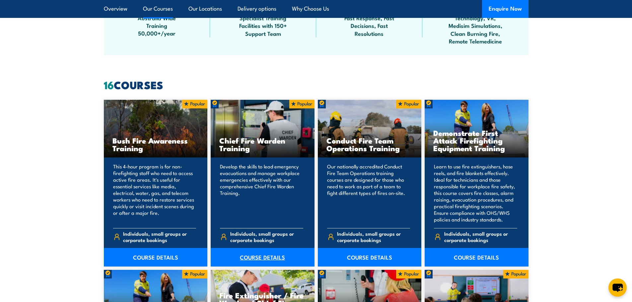 Image resolution: width=632 pixels, height=302 pixels. What do you see at coordinates (476, 140) in the screenshot?
I see `h3: Demonstrate First Attack Firefighting Equipment Training` at bounding box center [476, 140].